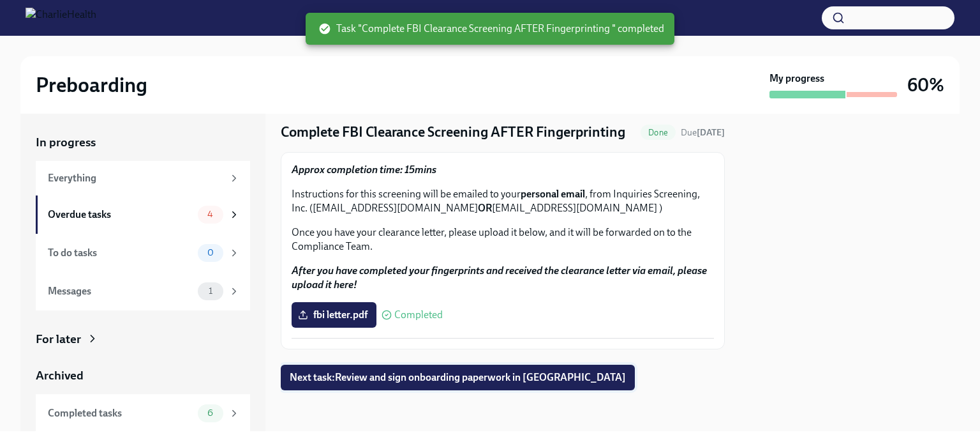  Describe the element at coordinates (502, 201) in the screenshot. I see `p: Instructions for this screening will be emailed to your , from Inquiries Screening, Inc. ([EMAIL_...` at that location.